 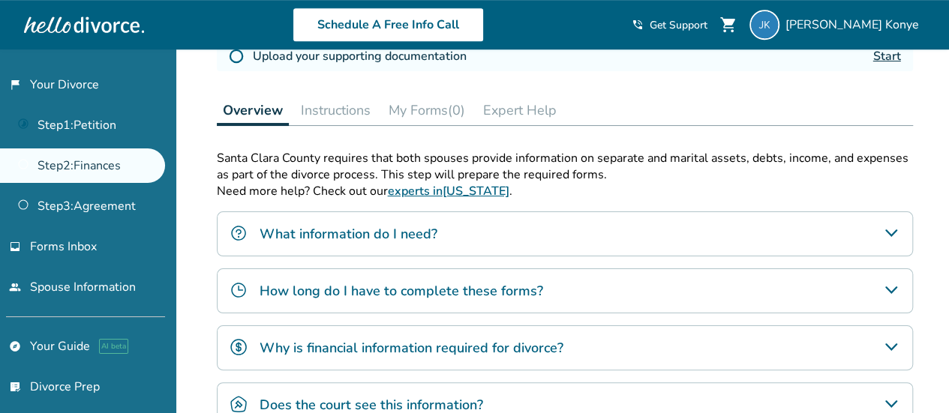 What do you see at coordinates (411, 348) in the screenshot?
I see `h4: Why is financial information required for divorce?` at bounding box center [411, 348].